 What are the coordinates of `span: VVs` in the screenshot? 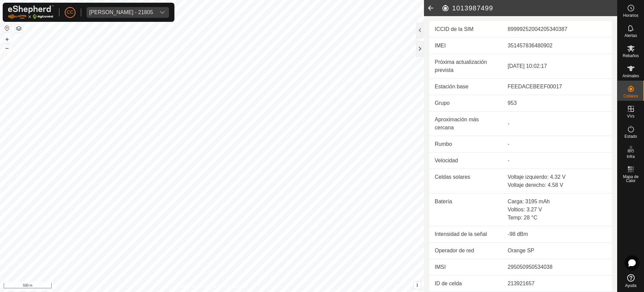 It's located at (631, 116).